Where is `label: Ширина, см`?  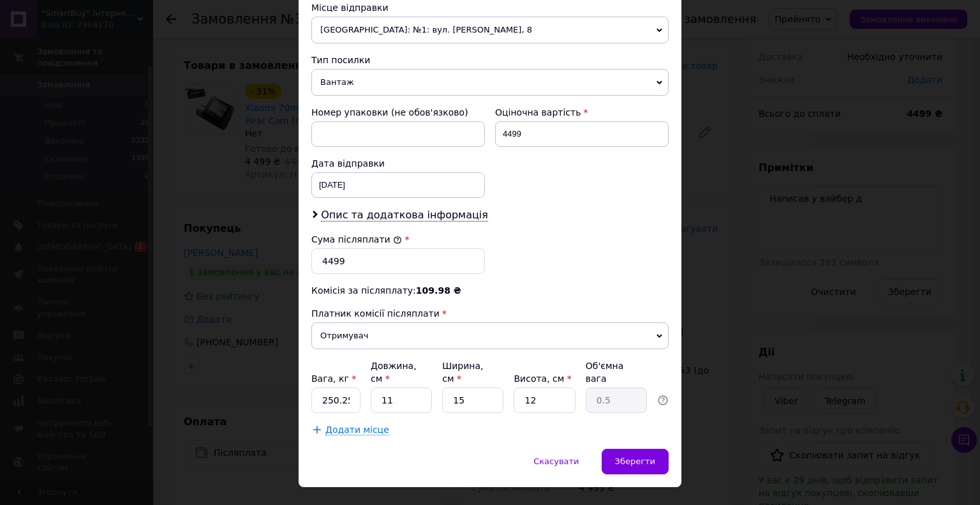 label: Ширина, см is located at coordinates (463, 372).